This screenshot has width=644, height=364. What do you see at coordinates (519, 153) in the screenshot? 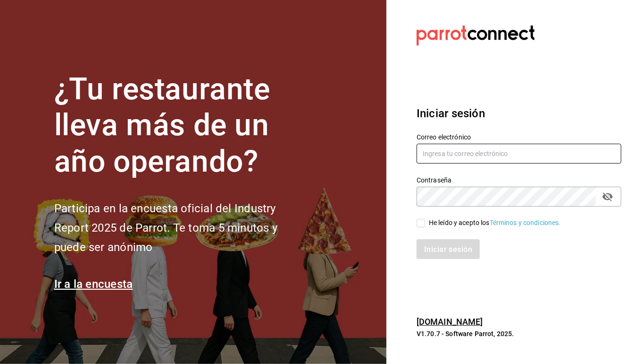
I see `input: Ingresa tu correo electrónico` at bounding box center [519, 153].